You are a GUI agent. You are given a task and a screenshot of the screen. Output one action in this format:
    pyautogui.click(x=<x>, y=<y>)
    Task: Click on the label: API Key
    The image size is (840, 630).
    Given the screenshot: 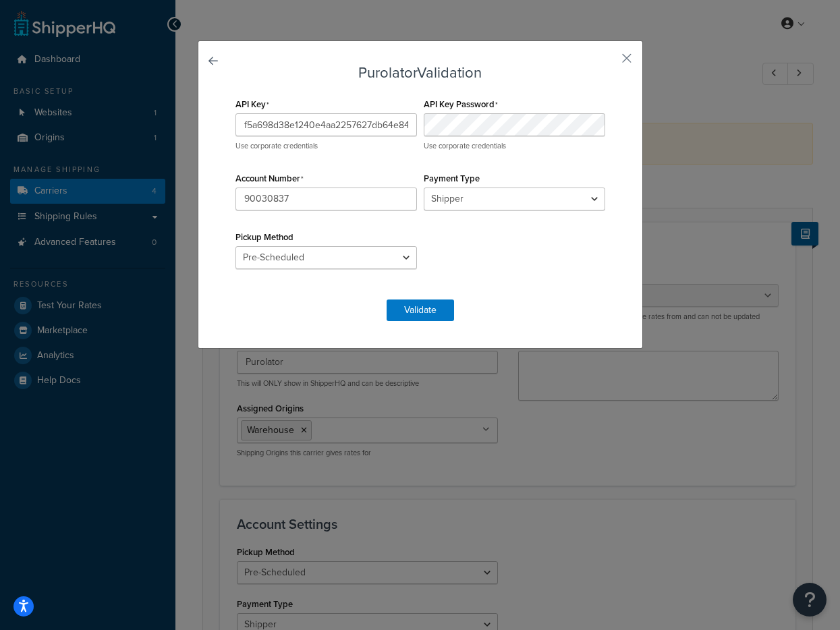 What is the action you would take?
    pyautogui.click(x=252, y=104)
    